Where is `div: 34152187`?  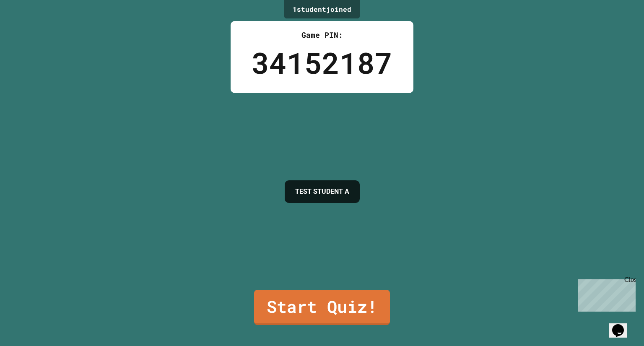 div: 34152187 is located at coordinates (322, 62).